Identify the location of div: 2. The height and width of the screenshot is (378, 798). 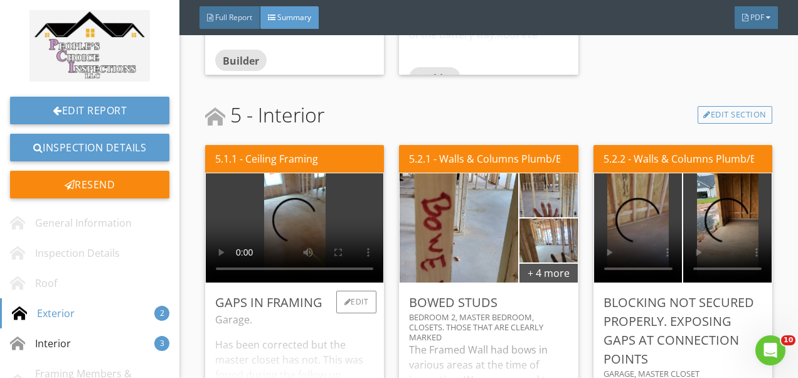
(162, 313).